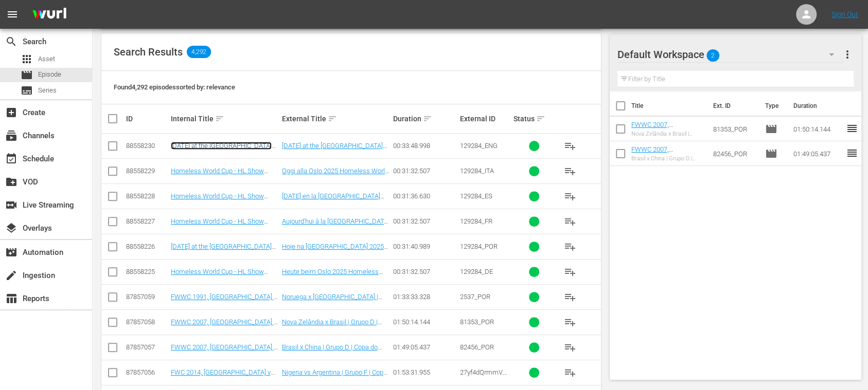  I want to click on span: 4,292, so click(198, 52).